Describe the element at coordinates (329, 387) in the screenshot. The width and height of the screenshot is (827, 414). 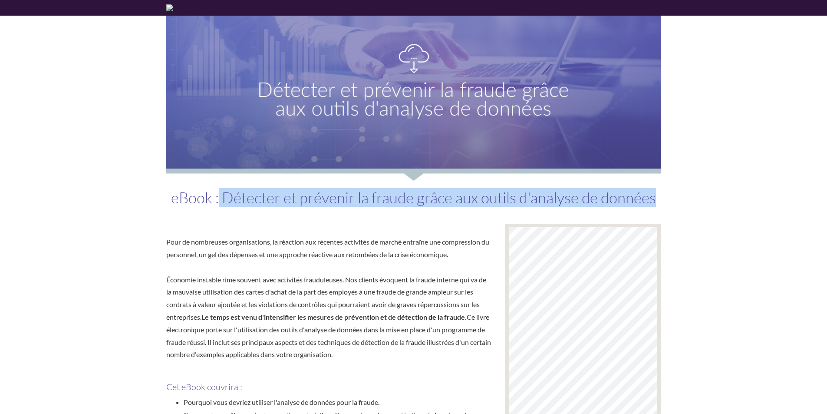
I see `h3: Cet eBook couvrira :` at that location.